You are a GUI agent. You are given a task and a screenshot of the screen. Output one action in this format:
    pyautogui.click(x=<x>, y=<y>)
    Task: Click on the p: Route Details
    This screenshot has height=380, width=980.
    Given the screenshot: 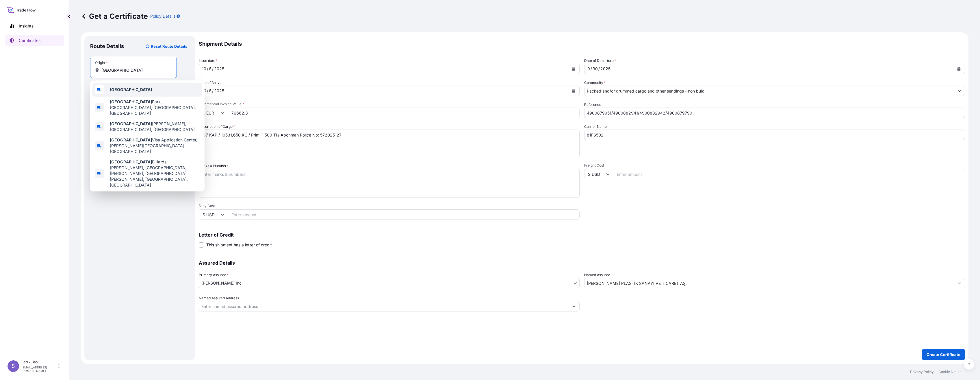 What is the action you would take?
    pyautogui.click(x=107, y=46)
    